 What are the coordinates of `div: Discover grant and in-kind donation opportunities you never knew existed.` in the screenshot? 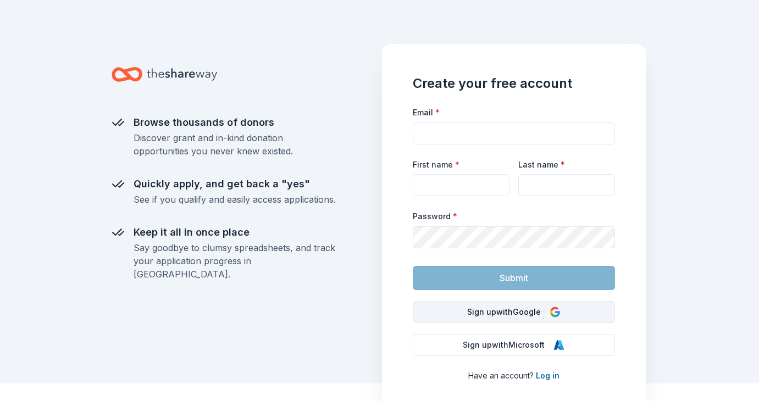 It's located at (235, 145).